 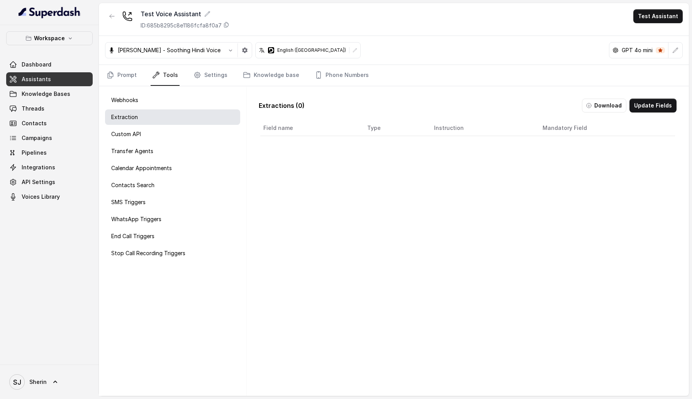 I want to click on span: Assistants, so click(x=36, y=79).